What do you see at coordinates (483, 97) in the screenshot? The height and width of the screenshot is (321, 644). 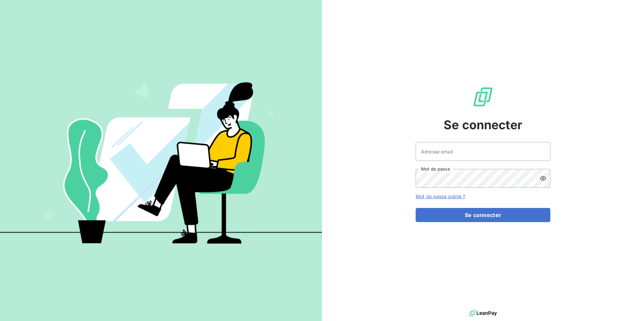 I see `img: Logo LeanPay` at bounding box center [483, 97].